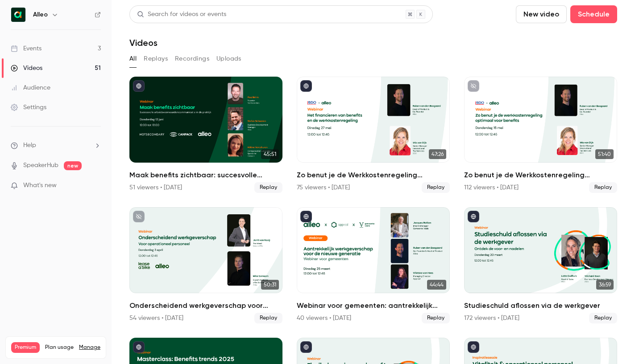 The width and height of the screenshot is (635, 364). I want to click on div: Search for videos or events, so click(182, 14).